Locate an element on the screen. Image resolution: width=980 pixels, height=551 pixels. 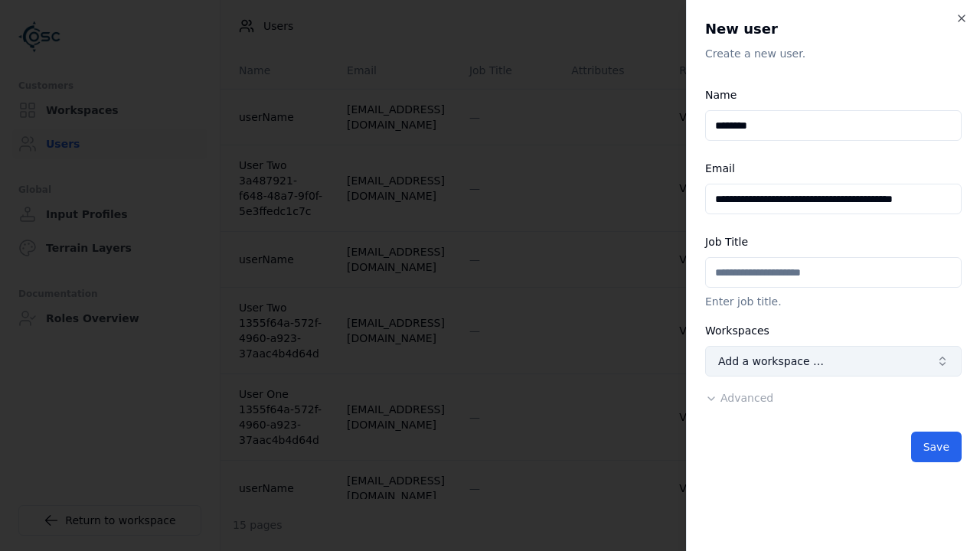
span: Add a workspace … is located at coordinates (772, 361).